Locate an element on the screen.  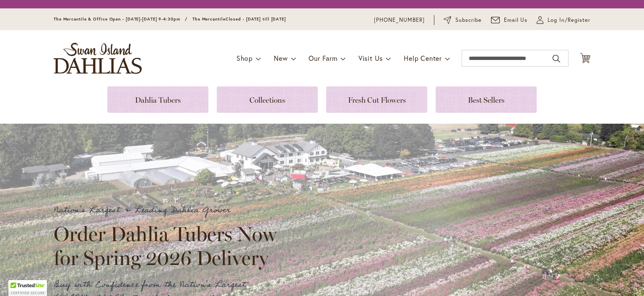
a: store logo is located at coordinates (98, 58).